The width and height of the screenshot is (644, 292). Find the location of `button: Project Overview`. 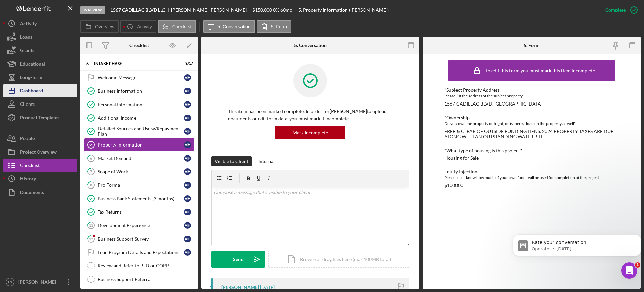

button: Project Overview is located at coordinates (40, 152).